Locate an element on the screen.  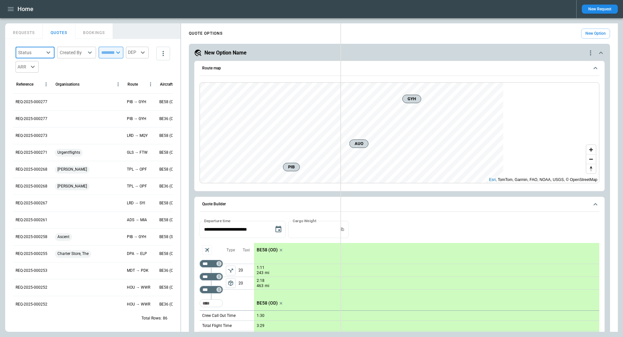
p: 2:18 is located at coordinates (261, 281).